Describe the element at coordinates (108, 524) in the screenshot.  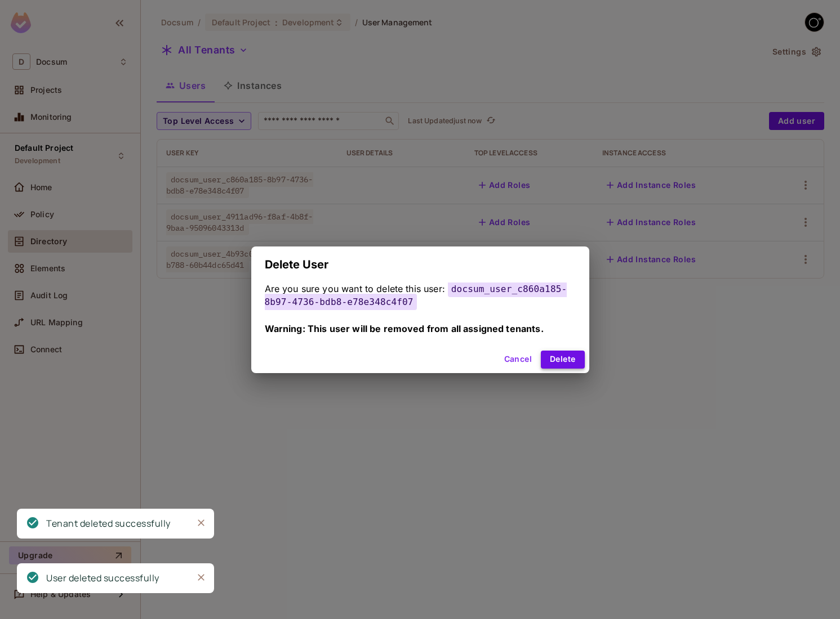
I see `div: Tenant deleted successfully` at that location.